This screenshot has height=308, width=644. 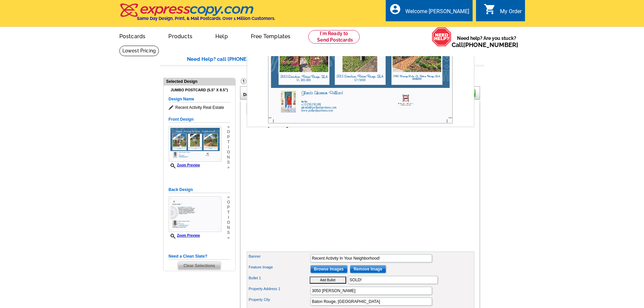 What do you see at coordinates (199, 266) in the screenshot?
I see `span: Clear Selections` at bounding box center [199, 266].